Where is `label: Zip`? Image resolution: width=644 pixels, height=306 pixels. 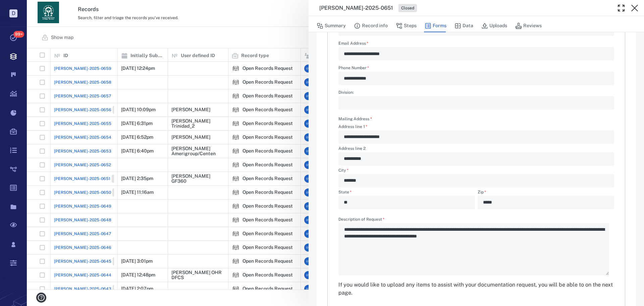 label: Zip is located at coordinates (546, 193).